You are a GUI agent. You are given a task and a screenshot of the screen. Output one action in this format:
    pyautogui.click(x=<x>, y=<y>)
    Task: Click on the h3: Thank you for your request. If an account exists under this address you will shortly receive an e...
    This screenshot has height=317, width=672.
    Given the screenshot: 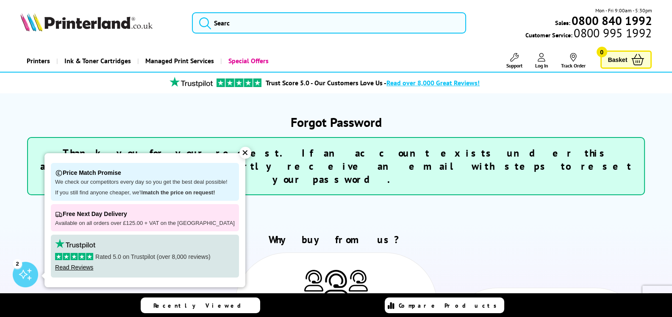 What is the action you would take?
    pyautogui.click(x=336, y=166)
    